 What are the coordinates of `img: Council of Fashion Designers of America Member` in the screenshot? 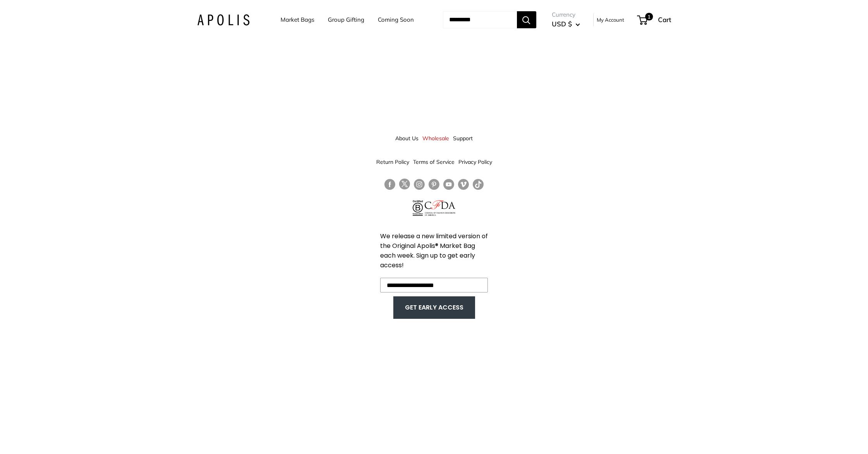 It's located at (440, 208).